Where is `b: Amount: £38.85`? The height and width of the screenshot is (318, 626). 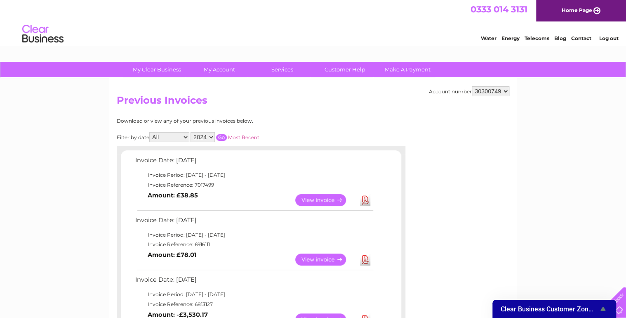 b: Amount: £38.85 is located at coordinates (173, 195).